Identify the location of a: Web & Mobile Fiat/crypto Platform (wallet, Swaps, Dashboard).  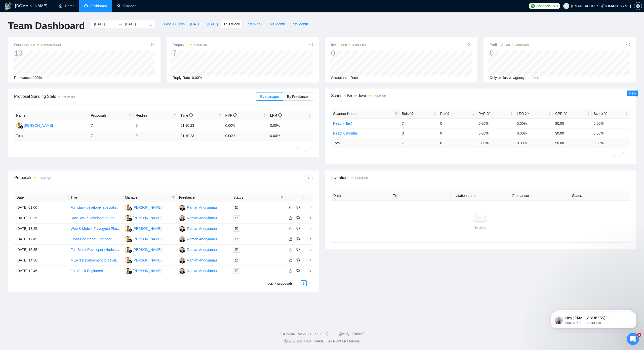
(119, 229).